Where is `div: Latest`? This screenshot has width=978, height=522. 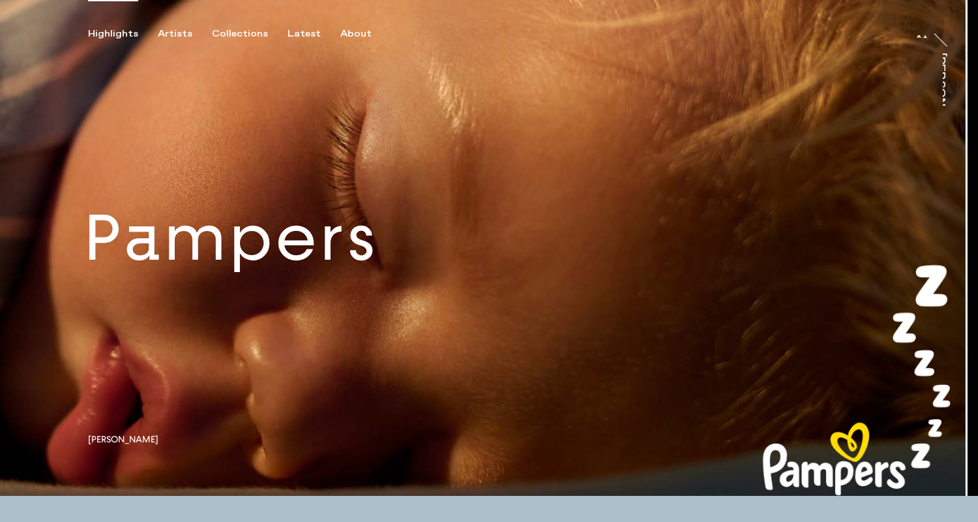 div: Latest is located at coordinates (304, 34).